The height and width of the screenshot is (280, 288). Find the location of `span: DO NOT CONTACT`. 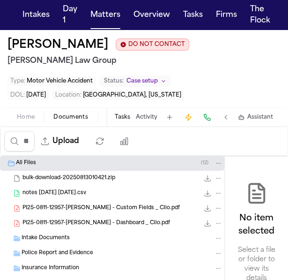

span: DO NOT CONTACT is located at coordinates (157, 45).